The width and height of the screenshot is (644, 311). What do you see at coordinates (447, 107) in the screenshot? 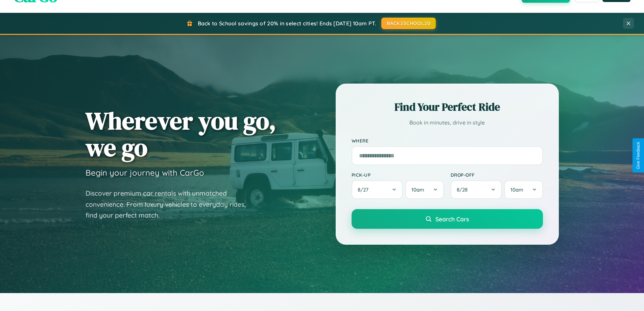
I see `h2: Find Your Perfect Ride` at bounding box center [447, 107].